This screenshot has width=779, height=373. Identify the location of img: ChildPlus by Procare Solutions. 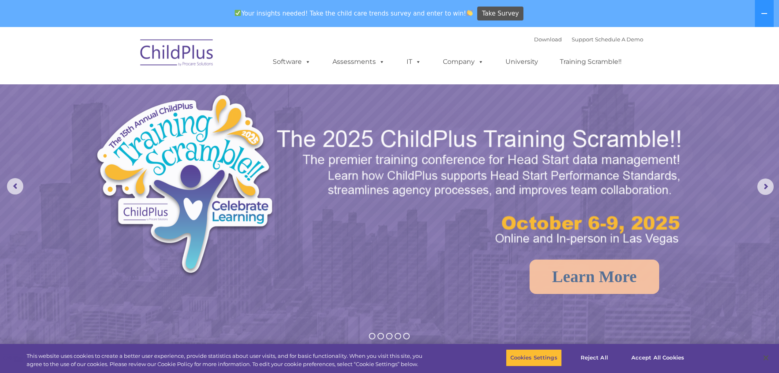
(177, 54).